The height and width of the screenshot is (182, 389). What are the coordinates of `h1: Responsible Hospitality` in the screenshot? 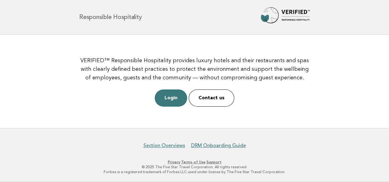 It's located at (110, 17).